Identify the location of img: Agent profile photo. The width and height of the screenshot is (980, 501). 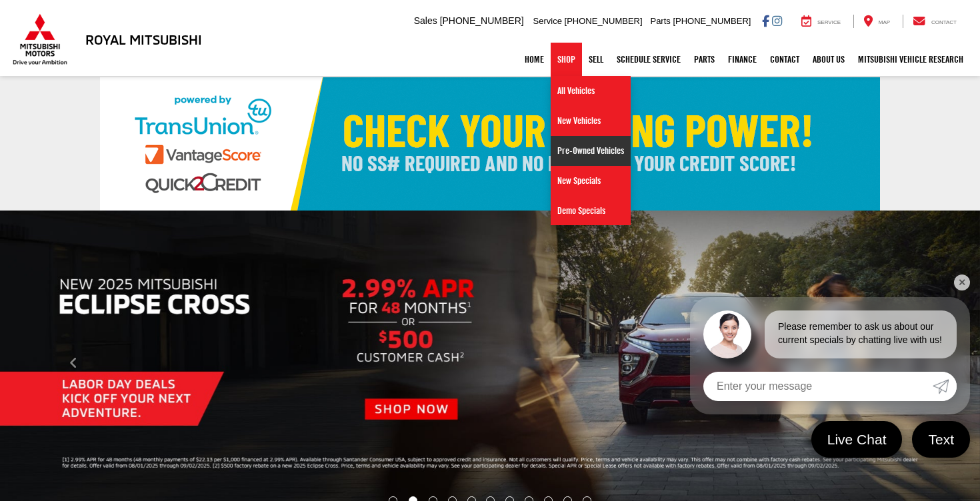
(727, 335).